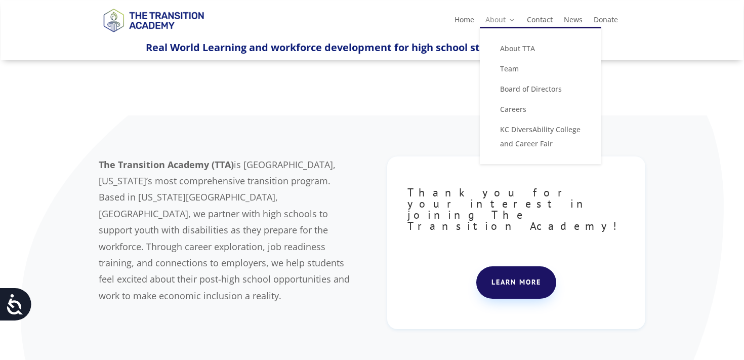 Image resolution: width=744 pixels, height=360 pixels. Describe the element at coordinates (166, 165) in the screenshot. I see `b: The Transition Academy (TTA)` at that location.